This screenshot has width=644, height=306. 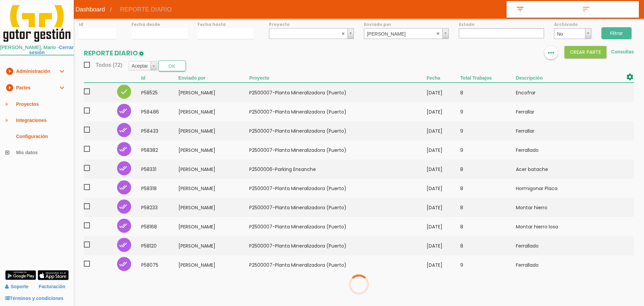 What do you see at coordinates (160, 77) in the screenshot?
I see `th: Id` at bounding box center [160, 77].